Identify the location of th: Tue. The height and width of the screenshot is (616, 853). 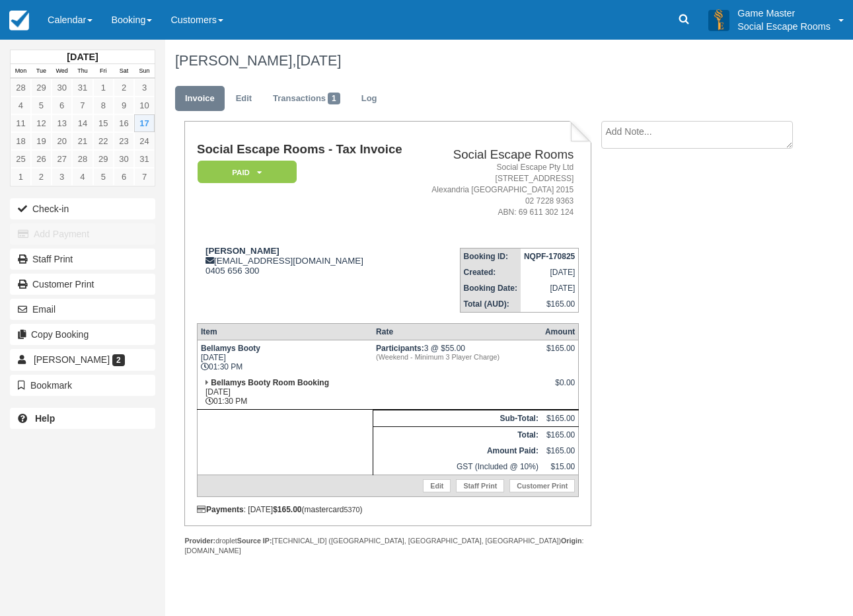
(41, 71).